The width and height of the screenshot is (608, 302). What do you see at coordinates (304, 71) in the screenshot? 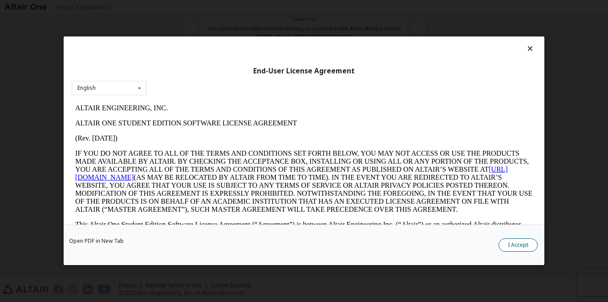
I see `div: End-User License Agreement` at bounding box center [304, 71].